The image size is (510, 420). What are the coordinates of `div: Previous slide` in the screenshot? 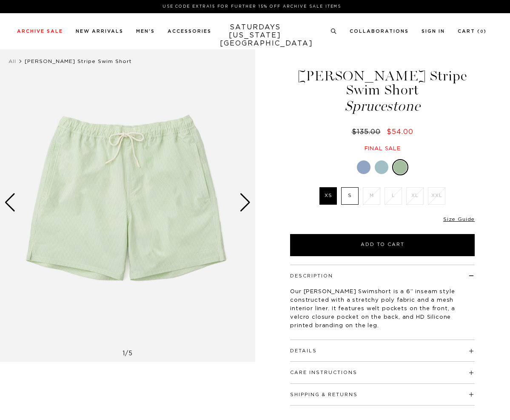 It's located at (10, 202).